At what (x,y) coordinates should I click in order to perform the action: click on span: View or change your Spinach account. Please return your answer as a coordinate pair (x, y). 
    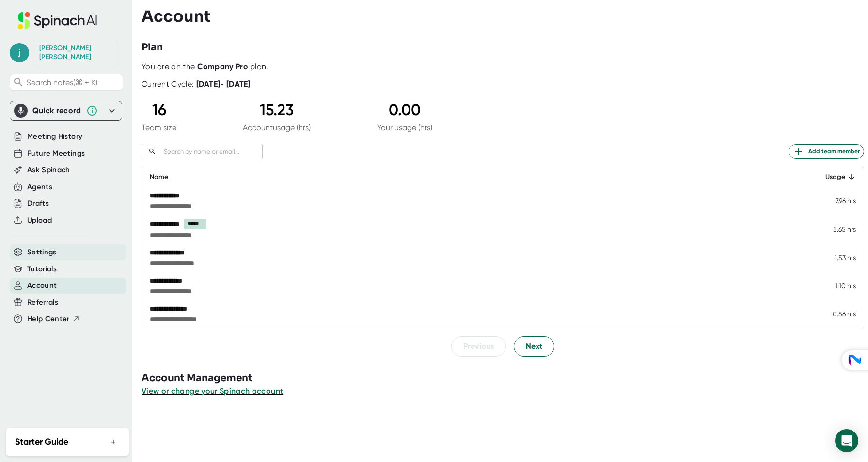
    Looking at the image, I should click on (212, 391).